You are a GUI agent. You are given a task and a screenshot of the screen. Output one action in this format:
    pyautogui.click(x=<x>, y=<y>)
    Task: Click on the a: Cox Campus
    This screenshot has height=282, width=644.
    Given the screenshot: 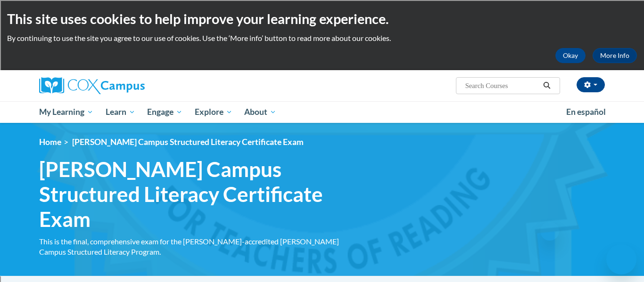 What is the action you would take?
    pyautogui.click(x=129, y=86)
    